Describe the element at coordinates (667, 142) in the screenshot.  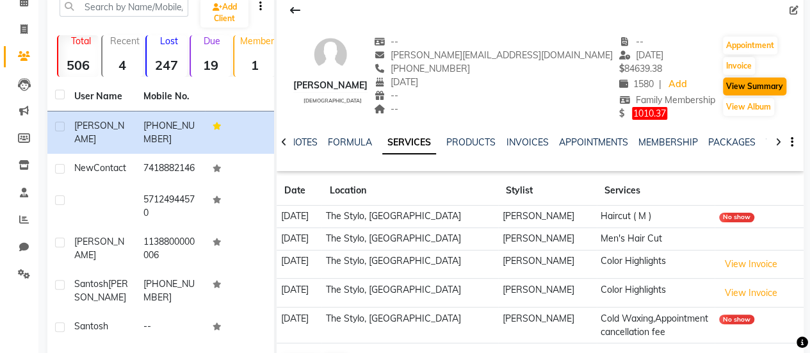
I see `a: MEMBERSHIP` at that location.